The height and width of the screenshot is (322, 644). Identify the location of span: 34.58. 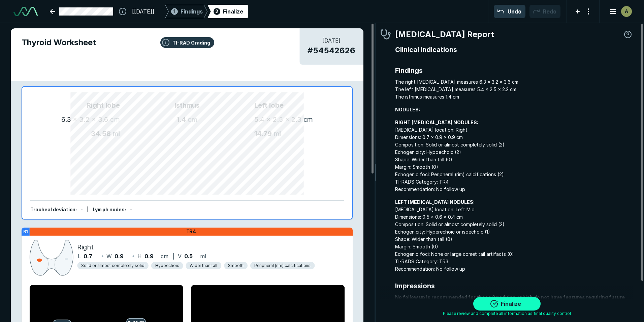
(101, 133).